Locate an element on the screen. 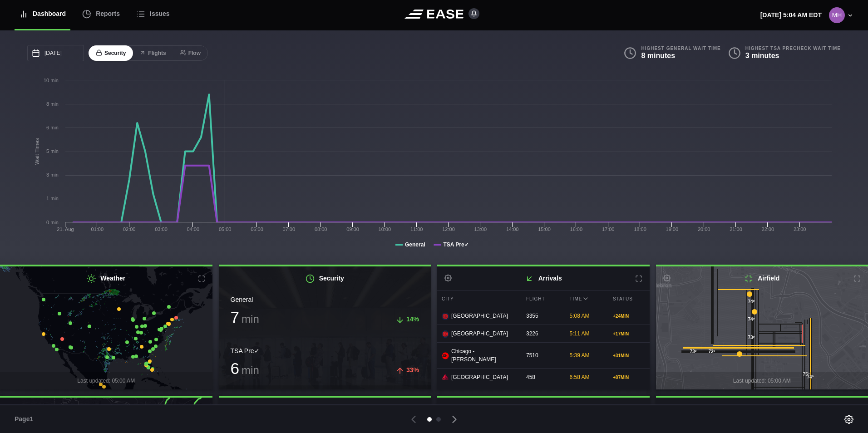 Image resolution: width=868 pixels, height=433 pixels. div: + 87 MIN is located at coordinates (629, 377).